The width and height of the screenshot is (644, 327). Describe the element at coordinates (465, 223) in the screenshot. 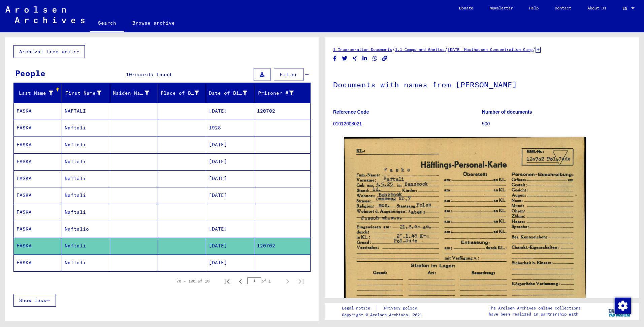

I see `img: 001.jpg` at that location.